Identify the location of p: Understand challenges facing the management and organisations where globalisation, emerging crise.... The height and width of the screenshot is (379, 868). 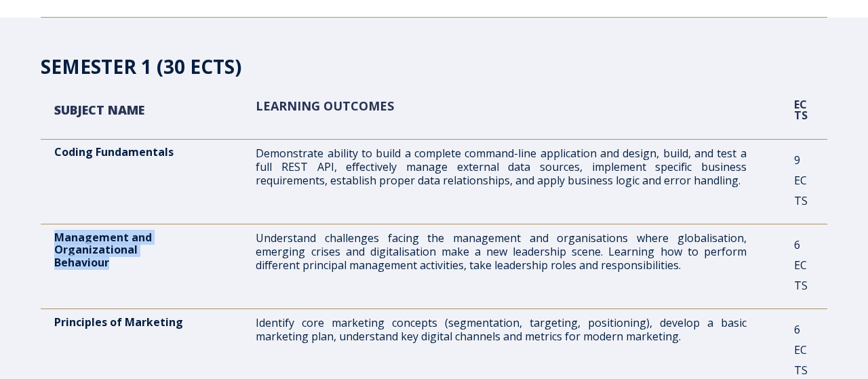
(501, 251).